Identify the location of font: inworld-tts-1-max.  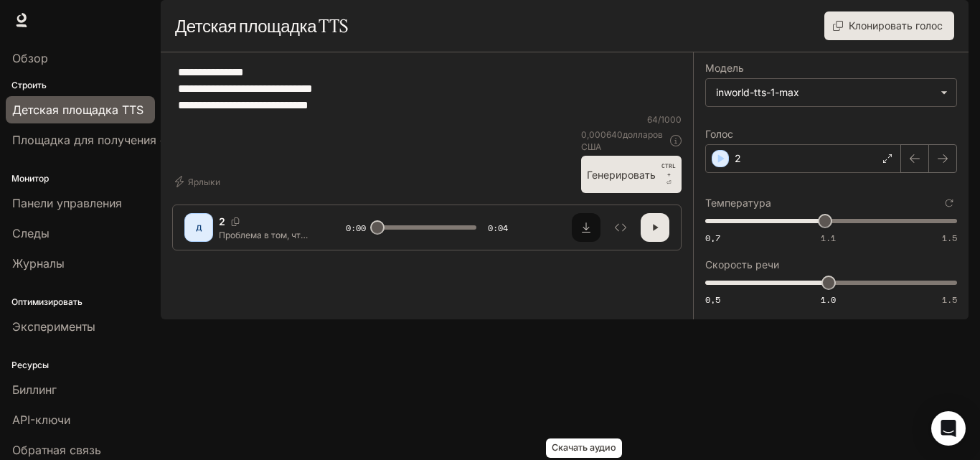
(757, 91).